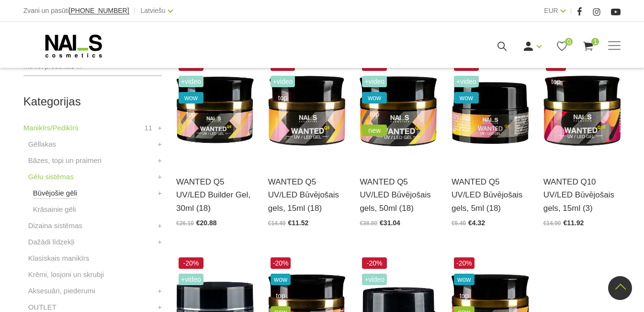  What do you see at coordinates (490, 195) in the screenshot?
I see `a: WANTED Q5 UV/LED Būvējošais gels, 5ml (18)` at bounding box center [490, 195].